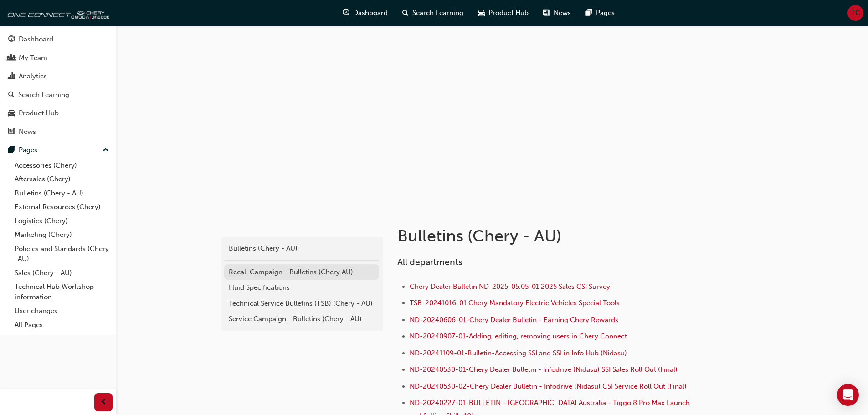  I want to click on a: External Resources (Chery), so click(61, 207).